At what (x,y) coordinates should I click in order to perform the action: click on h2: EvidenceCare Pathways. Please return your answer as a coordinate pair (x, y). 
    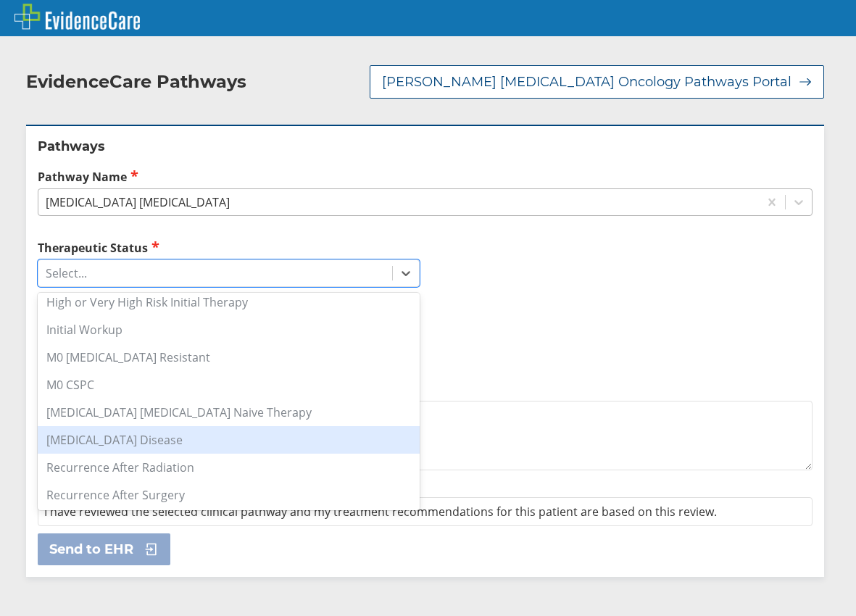
    Looking at the image, I should click on (136, 82).